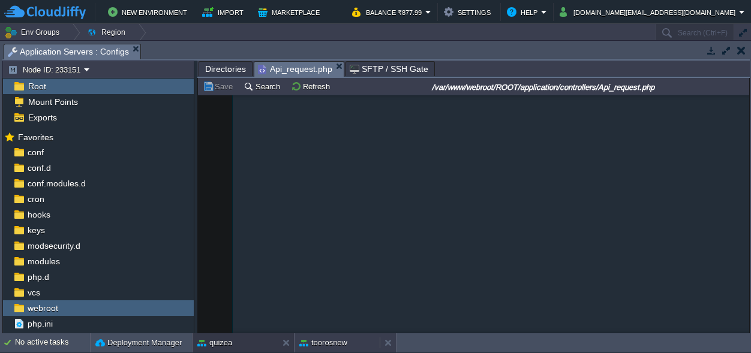 This screenshot has width=751, height=353. What do you see at coordinates (295, 69) in the screenshot?
I see `span: Api_request.php` at bounding box center [295, 69].